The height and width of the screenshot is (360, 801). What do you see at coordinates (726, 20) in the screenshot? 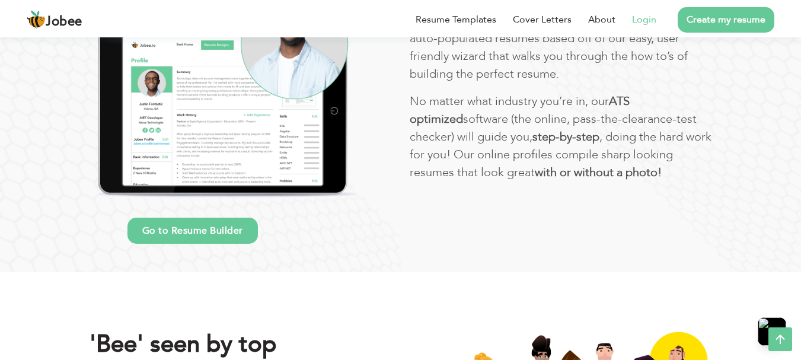
I see `a: Create my resume` at bounding box center [726, 20].